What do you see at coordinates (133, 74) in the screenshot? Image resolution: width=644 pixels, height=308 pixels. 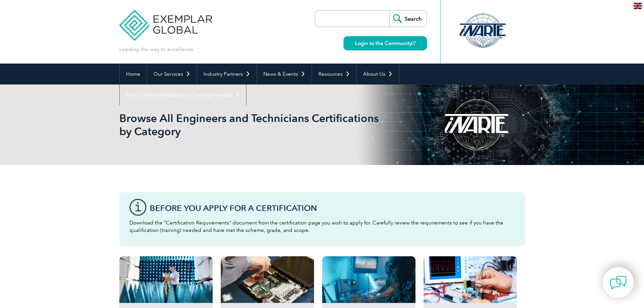 I see `a: Home` at bounding box center [133, 74].